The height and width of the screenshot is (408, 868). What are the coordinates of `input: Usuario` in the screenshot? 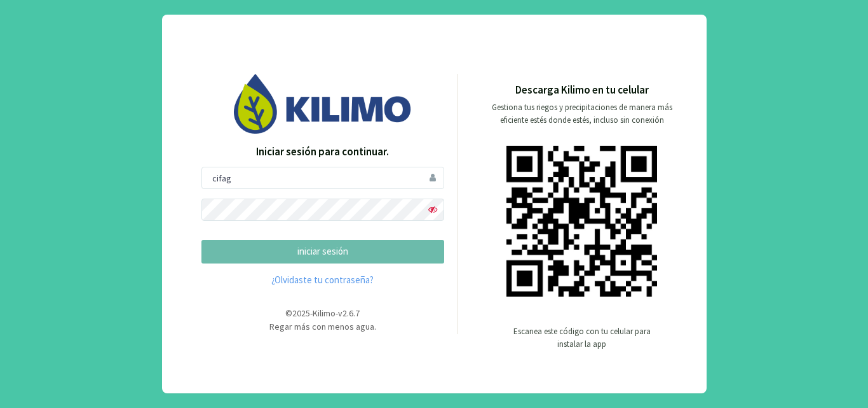 It's located at (323, 178).